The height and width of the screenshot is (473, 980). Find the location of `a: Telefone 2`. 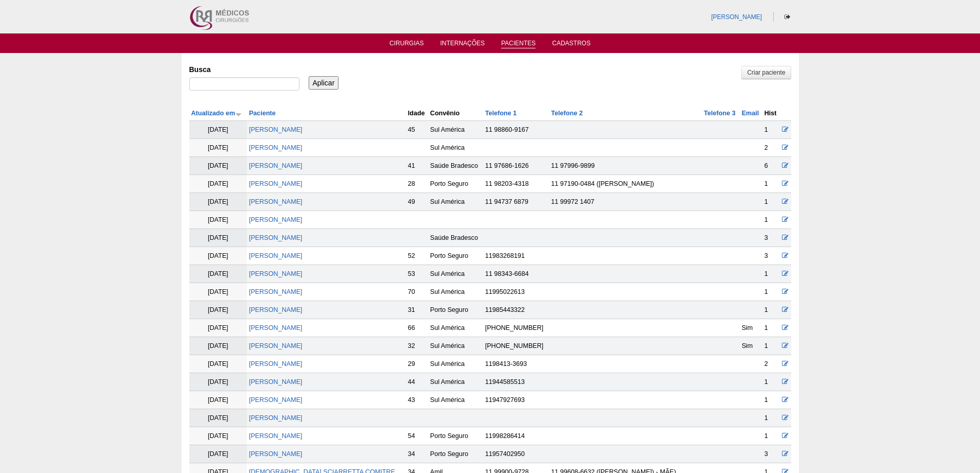

a: Telefone 2 is located at coordinates (566, 114).